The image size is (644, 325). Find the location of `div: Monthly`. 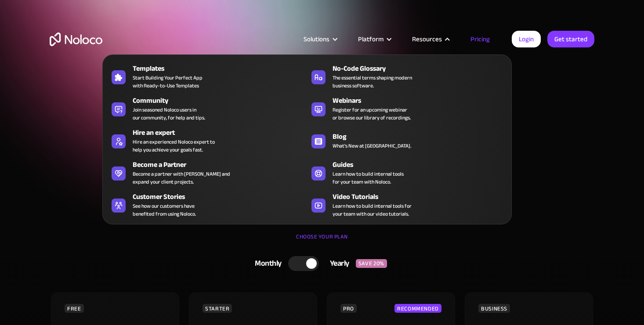

div: Monthly is located at coordinates (266, 264).